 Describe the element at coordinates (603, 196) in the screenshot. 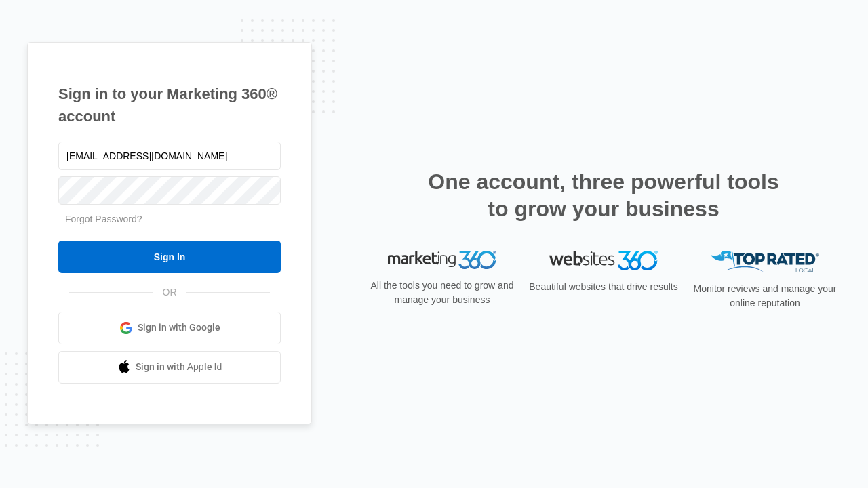

I see `h2: One account, three powerful tools to grow your business` at that location.